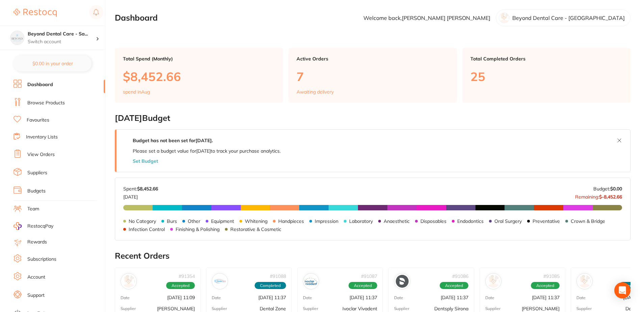 This screenshot has width=644, height=312. I want to click on p: 25, so click(547, 76).